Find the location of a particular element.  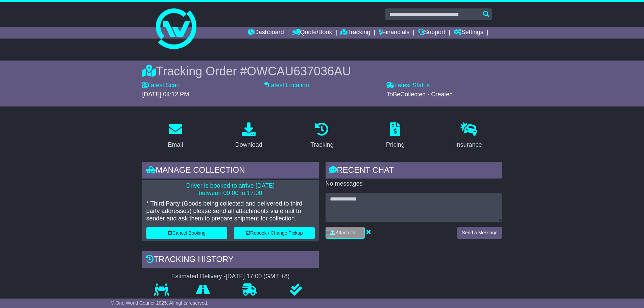

div: Tracking is located at coordinates (322, 144).